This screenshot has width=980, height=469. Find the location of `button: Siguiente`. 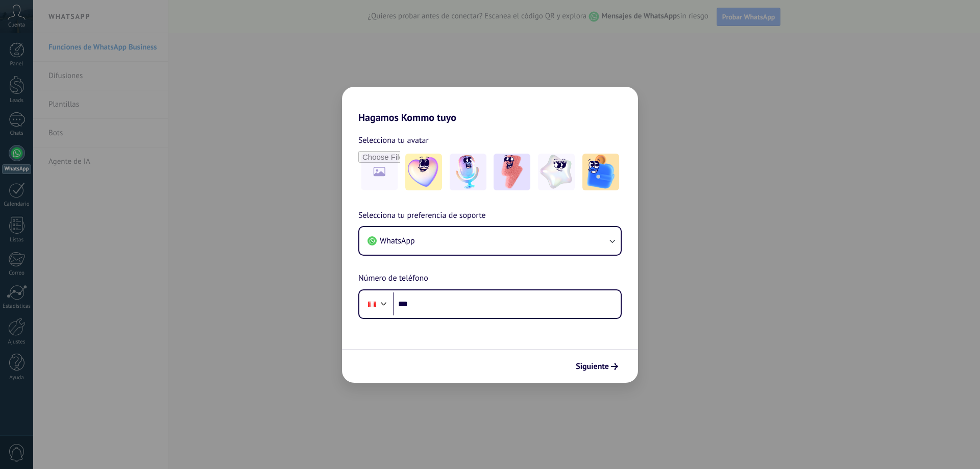

button: Siguiente is located at coordinates (596, 367).